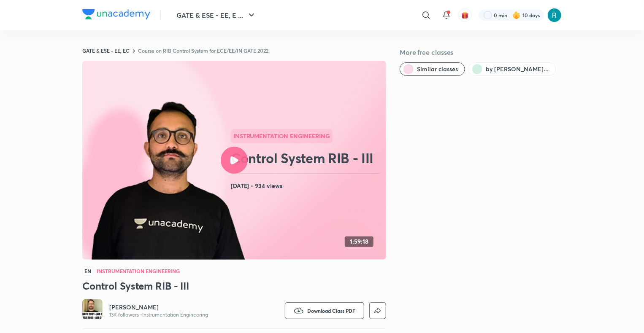 Image resolution: width=644 pixels, height=333 pixels. What do you see at coordinates (93, 310) in the screenshot?
I see `img: Avatar` at bounding box center [93, 310].